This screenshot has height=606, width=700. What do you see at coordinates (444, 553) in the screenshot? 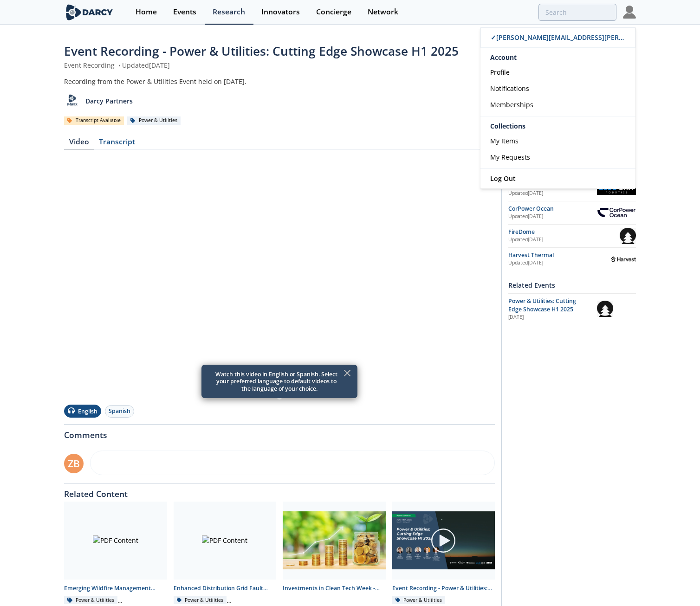
I see `a: Video Content Event Recording - Power & Utilities: Cutting Edge Showcase H1 2025 Power & Utilities` at bounding box center [444, 553].